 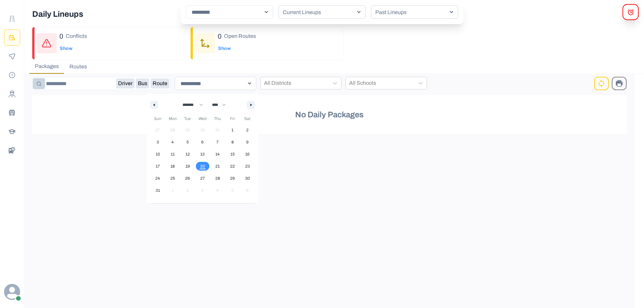 What do you see at coordinates (320, 13) in the screenshot?
I see `p: Current Lineups` at bounding box center [320, 13].